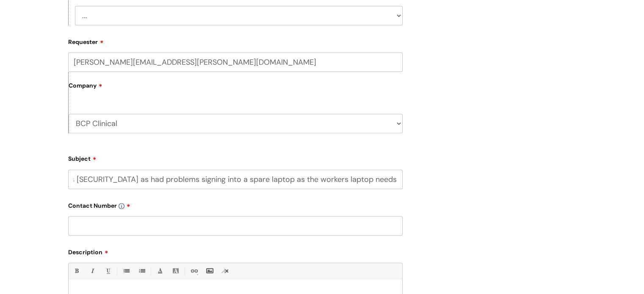 This screenshot has height=294, width=644. I want to click on img: info-icon.svg, so click(121, 206).